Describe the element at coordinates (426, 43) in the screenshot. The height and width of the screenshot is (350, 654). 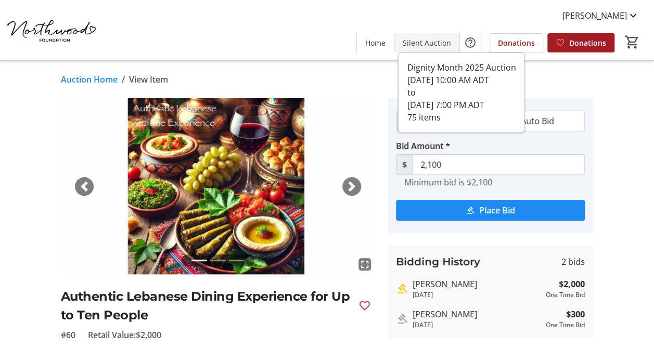
I see `a: Silent Auction` at that location.